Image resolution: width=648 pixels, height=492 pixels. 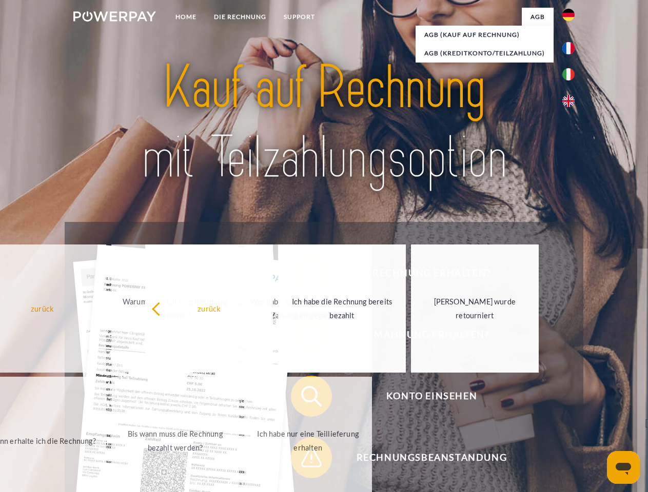 What do you see at coordinates (114, 16) in the screenshot?
I see `img: logo-powerpay-white.svg` at bounding box center [114, 16].